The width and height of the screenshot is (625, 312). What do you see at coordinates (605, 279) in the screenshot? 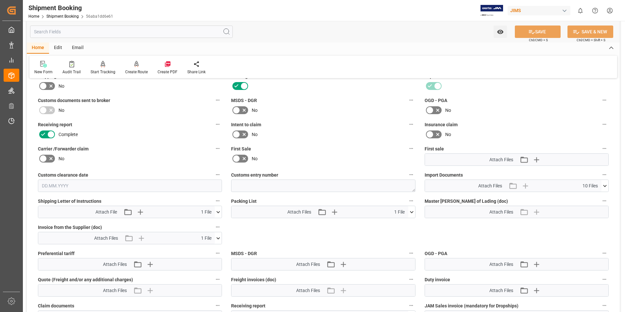
I see `button: Duty invoice` at bounding box center [605, 279].